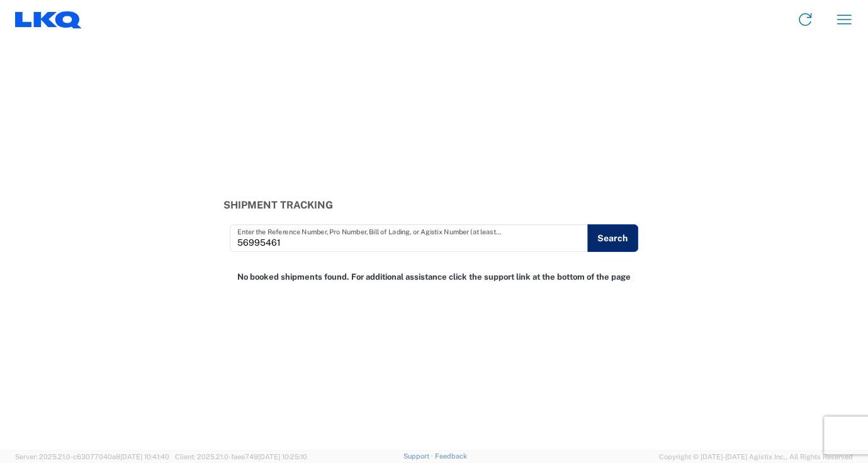 This screenshot has height=463, width=868. I want to click on button: Search, so click(612, 238).